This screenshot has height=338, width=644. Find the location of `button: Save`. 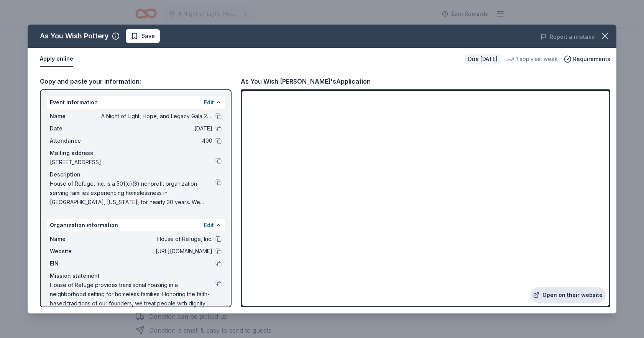

button: Save is located at coordinates (143, 36).